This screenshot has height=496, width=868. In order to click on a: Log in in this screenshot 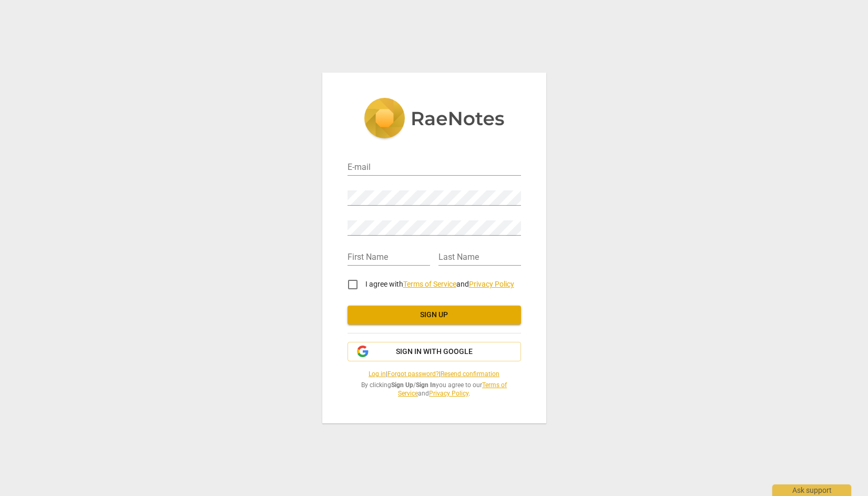, I will do `click(377, 374)`.